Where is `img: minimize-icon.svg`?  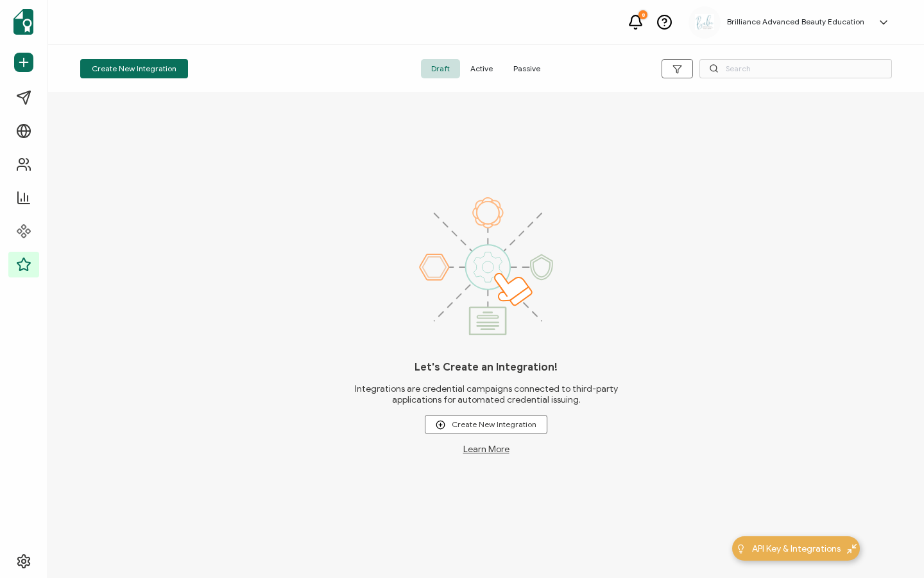 img: minimize-icon.svg is located at coordinates (852, 548).